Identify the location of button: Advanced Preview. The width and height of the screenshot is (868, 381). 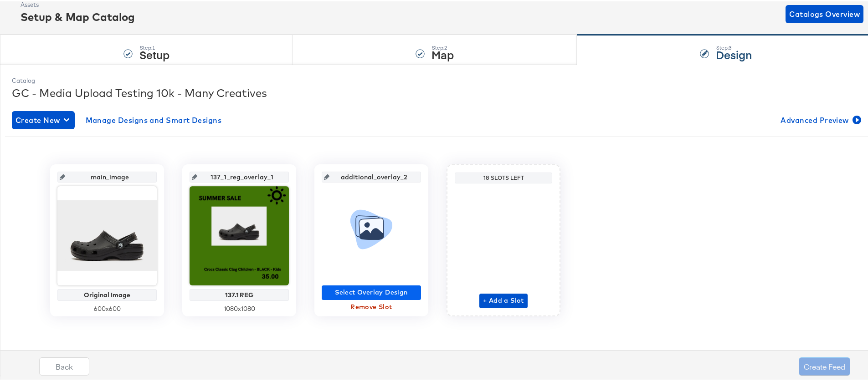
(820, 119).